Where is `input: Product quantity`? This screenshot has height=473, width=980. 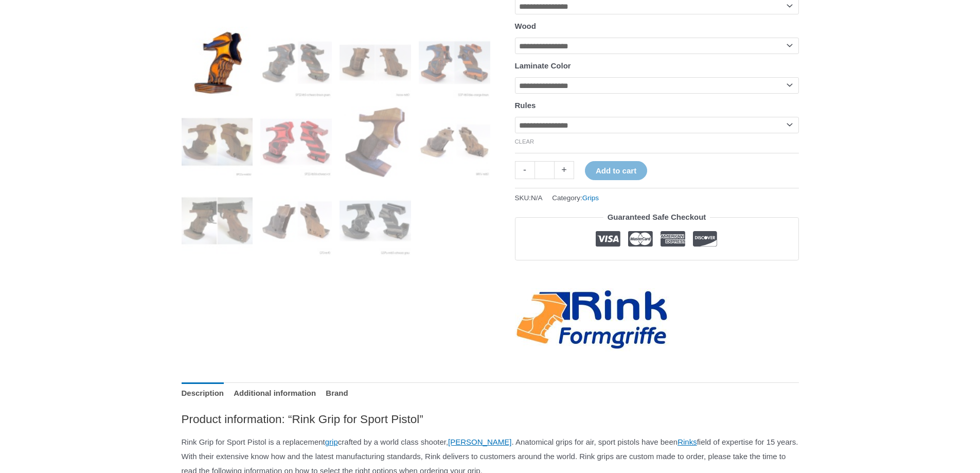 input: Product quantity is located at coordinates (544, 170).